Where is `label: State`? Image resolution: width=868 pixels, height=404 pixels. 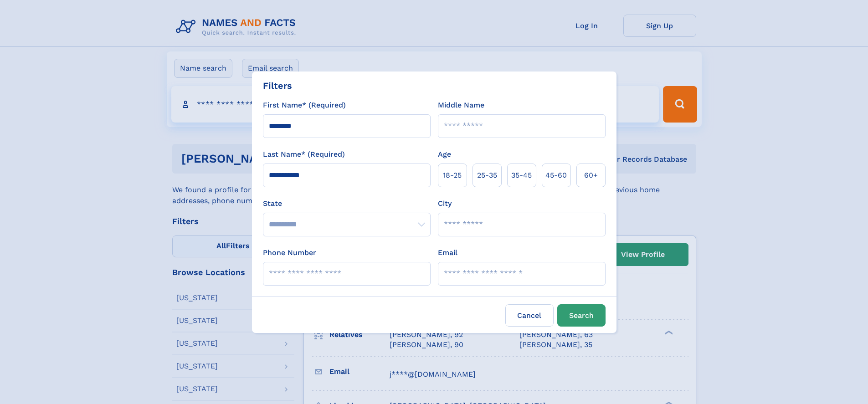
label: State is located at coordinates (347, 204).